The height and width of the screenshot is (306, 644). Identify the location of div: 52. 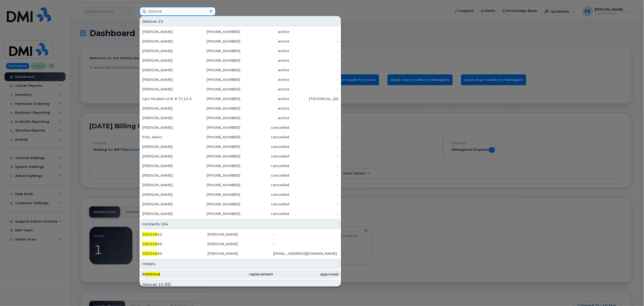
(174, 234).